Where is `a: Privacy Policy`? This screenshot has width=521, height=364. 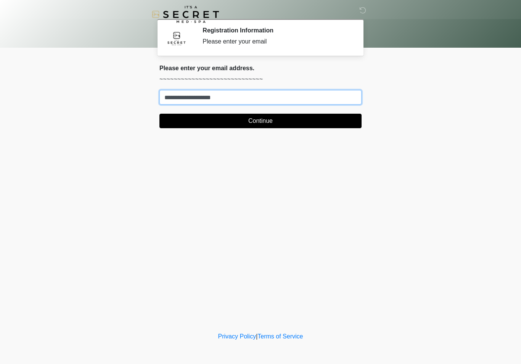
a: Privacy Policy is located at coordinates (237, 336).